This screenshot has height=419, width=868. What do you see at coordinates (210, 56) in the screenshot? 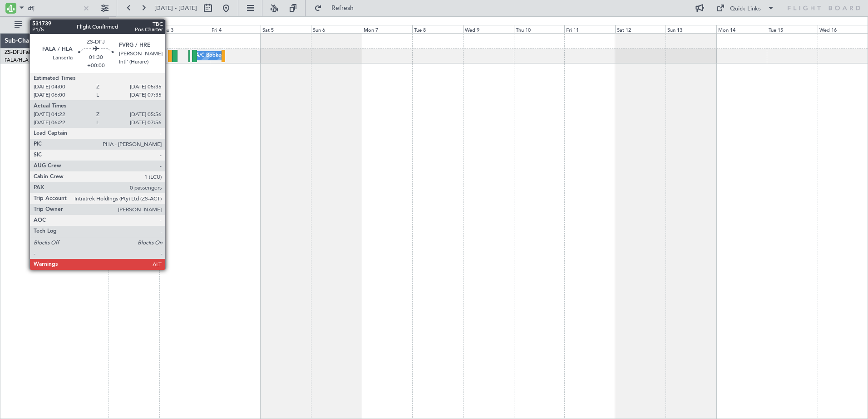
I see `div: A/C Booked` at bounding box center [210, 56].